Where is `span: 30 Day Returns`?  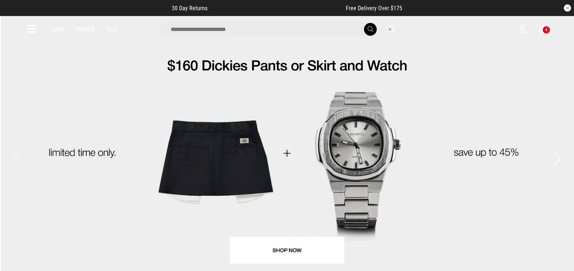 span: 30 Day Returns is located at coordinates (189, 8).